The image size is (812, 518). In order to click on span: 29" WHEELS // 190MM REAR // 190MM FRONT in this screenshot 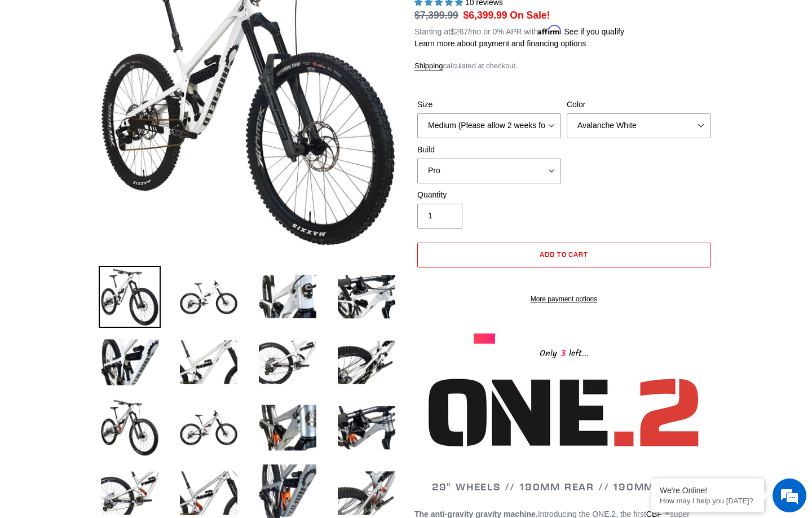, I will do `click(564, 487)`.